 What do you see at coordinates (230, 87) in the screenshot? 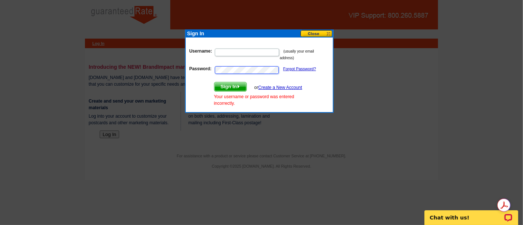
I see `button: Sign In` at bounding box center [230, 87].